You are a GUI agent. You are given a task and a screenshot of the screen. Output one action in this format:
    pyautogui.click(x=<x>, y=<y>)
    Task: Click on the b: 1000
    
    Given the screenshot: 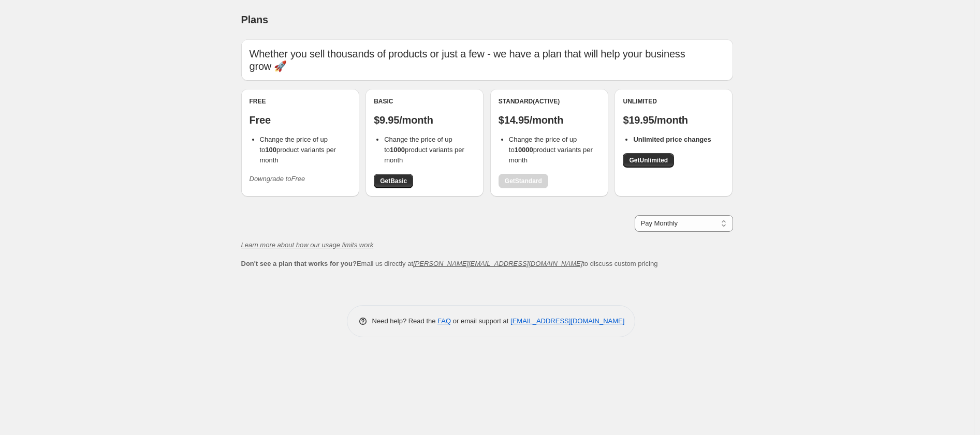 What is the action you would take?
    pyautogui.click(x=397, y=149)
    